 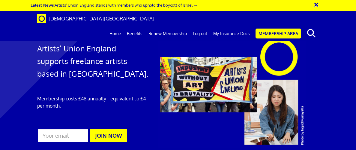 What do you see at coordinates (63, 135) in the screenshot?
I see `input: Your email` at bounding box center [63, 135].